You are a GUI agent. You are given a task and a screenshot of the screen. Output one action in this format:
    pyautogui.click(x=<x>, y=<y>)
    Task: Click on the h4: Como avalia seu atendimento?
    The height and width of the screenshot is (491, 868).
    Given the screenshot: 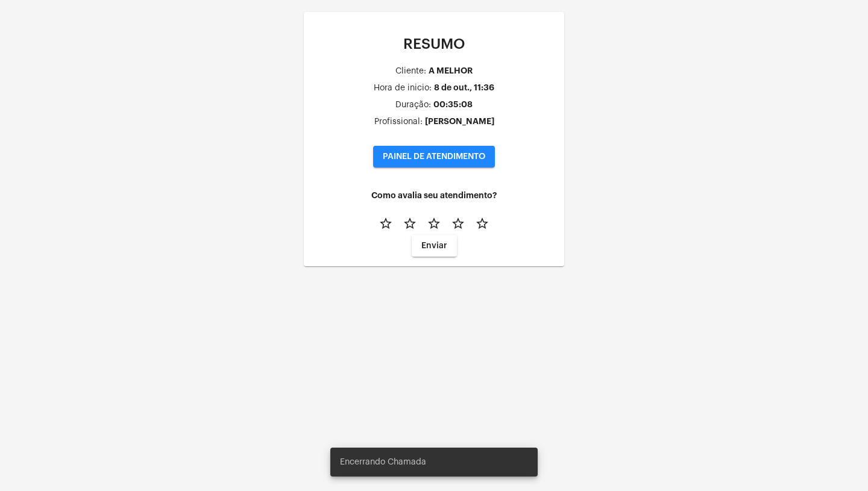 What is the action you would take?
    pyautogui.click(x=434, y=195)
    